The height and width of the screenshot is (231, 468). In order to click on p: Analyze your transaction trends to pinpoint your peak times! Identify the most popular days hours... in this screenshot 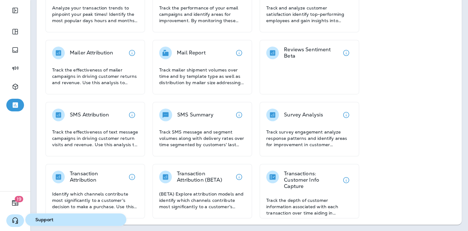, I will do `click(95, 14)`.